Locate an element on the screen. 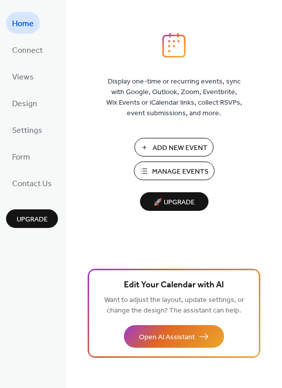  span: 🚀 Upgrade is located at coordinates (174, 202).